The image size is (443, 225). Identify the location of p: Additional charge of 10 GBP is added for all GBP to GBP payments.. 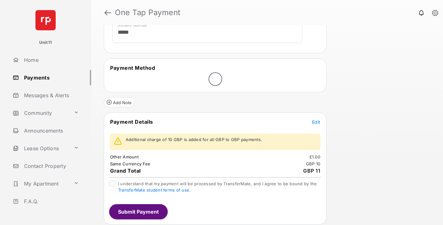
(193, 140).